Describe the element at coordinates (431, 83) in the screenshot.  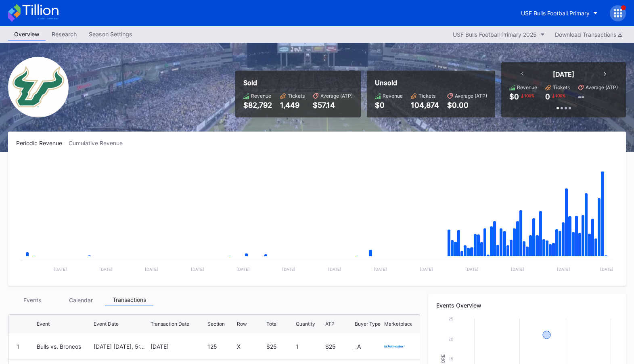
I see `div: Unsold` at that location.